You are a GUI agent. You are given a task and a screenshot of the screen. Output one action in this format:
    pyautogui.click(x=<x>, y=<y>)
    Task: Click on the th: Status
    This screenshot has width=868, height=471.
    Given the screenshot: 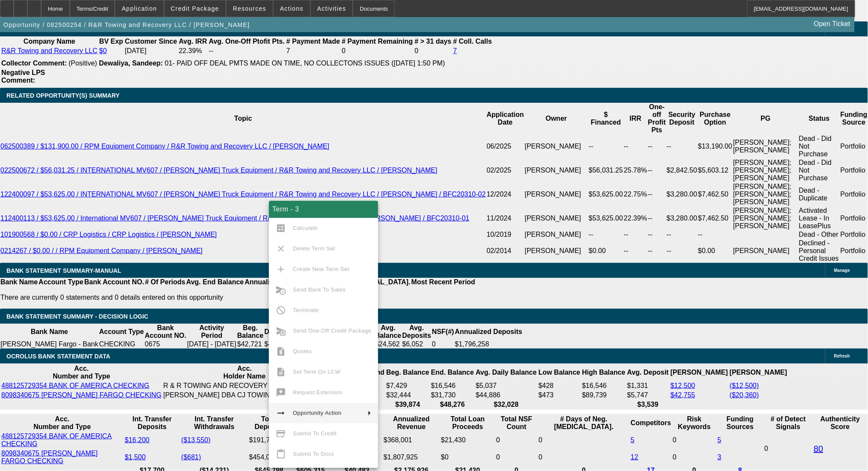 What is the action you would take?
    pyautogui.click(x=819, y=119)
    